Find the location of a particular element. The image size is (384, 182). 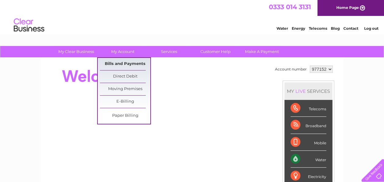

a: Paper Billing is located at coordinates (125, 116).